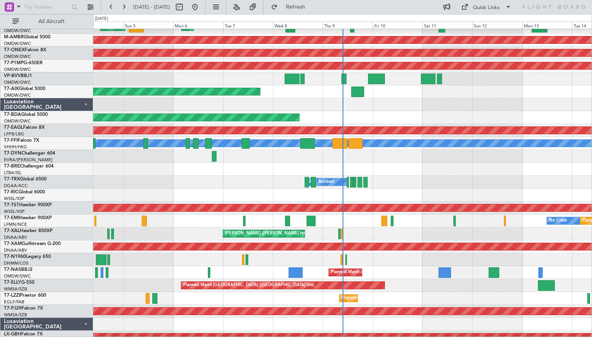 Image resolution: width=592 pixels, height=337 pixels. I want to click on span: T7-BRE, so click(12, 167).